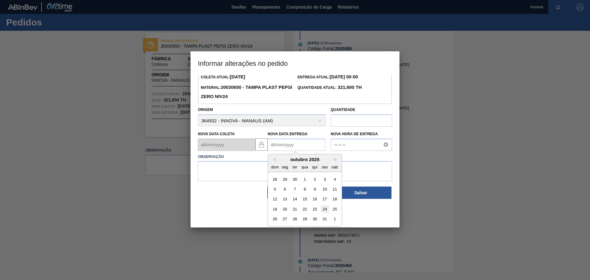 The height and width of the screenshot is (280, 590). What do you see at coordinates (294, 199) in the screenshot?
I see `div: Choose terça-feira, 14 de outubro de 2025` at bounding box center [294, 199].